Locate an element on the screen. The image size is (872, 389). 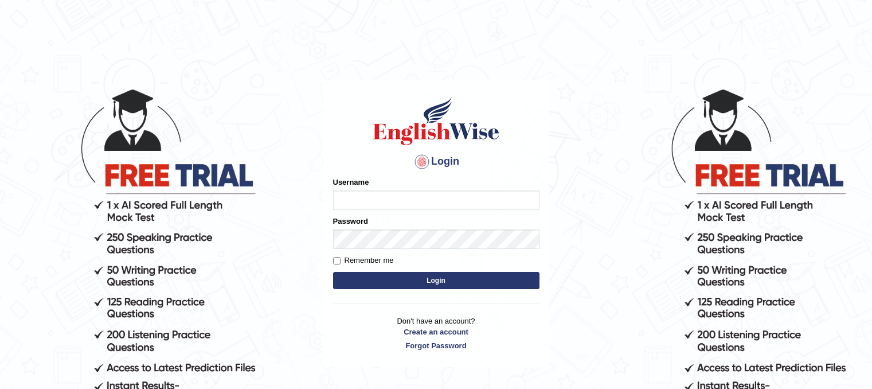
a: Create an account is located at coordinates (436, 331).